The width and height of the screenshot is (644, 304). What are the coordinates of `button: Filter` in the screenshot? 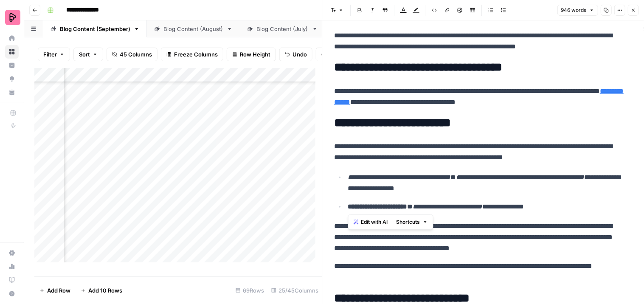 It's located at (54, 54).